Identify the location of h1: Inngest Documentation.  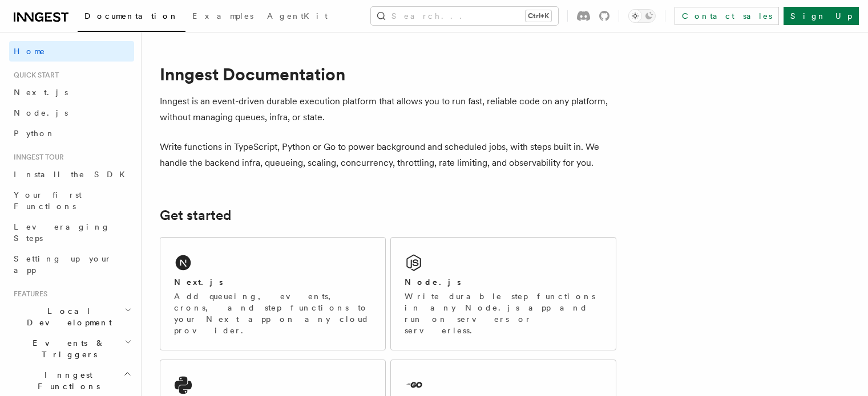
(388, 74).